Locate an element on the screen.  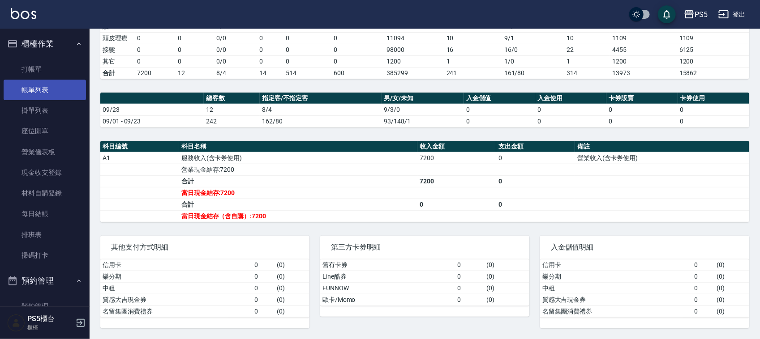
a: 座位開單 is located at coordinates (45, 131).